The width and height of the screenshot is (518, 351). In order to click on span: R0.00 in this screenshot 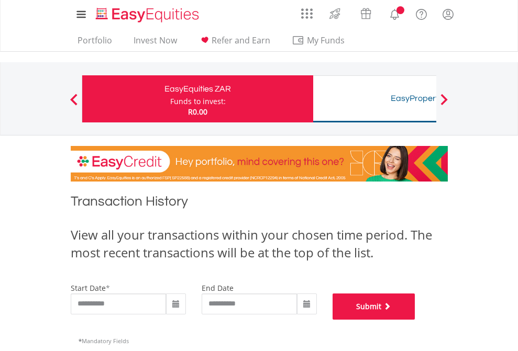, I will do `click(197, 112)`.